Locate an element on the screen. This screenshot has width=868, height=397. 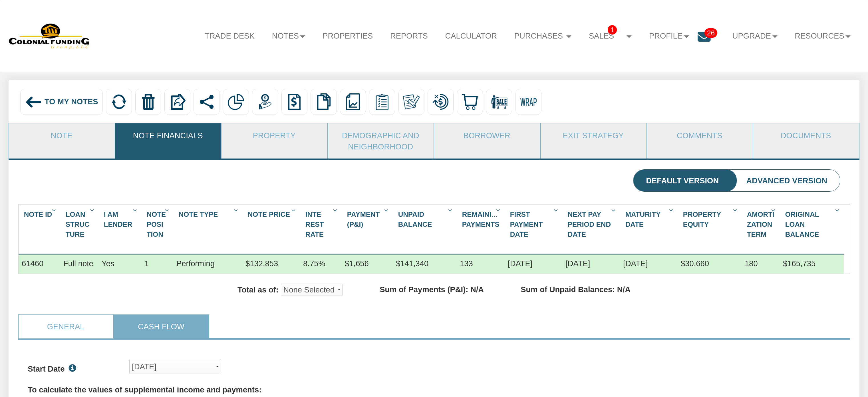
img: reports.png is located at coordinates (352, 102).